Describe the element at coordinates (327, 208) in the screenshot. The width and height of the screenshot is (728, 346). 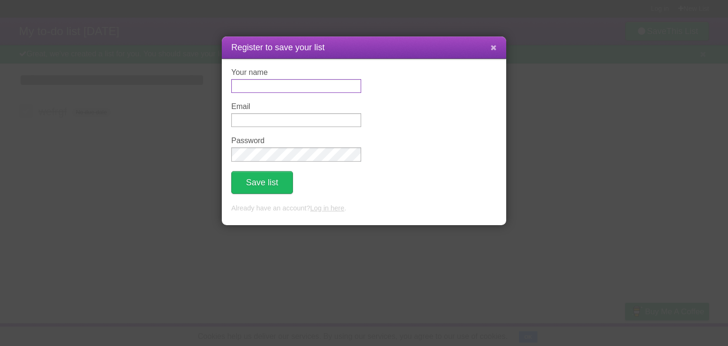
I see `a: Log in here` at that location.